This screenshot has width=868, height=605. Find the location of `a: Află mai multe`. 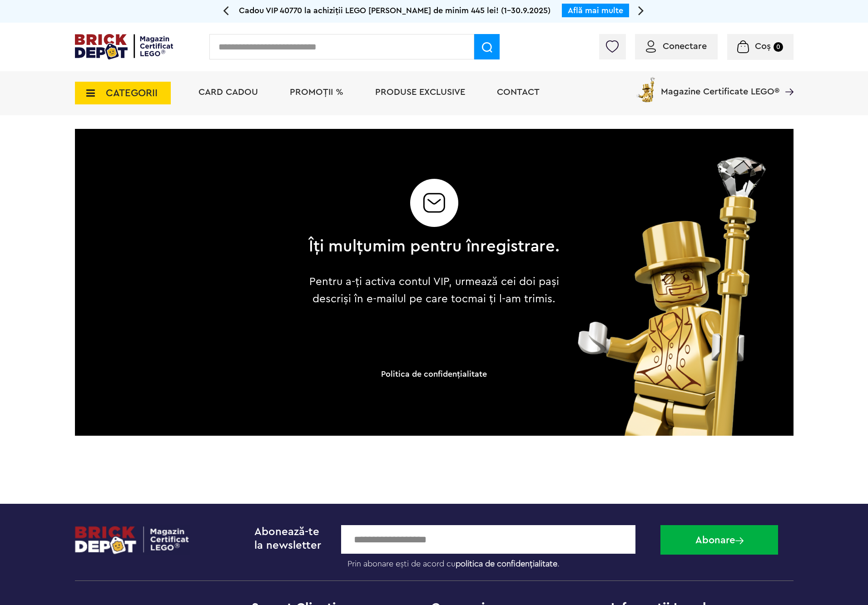

a: Află mai multe is located at coordinates (595, 11).